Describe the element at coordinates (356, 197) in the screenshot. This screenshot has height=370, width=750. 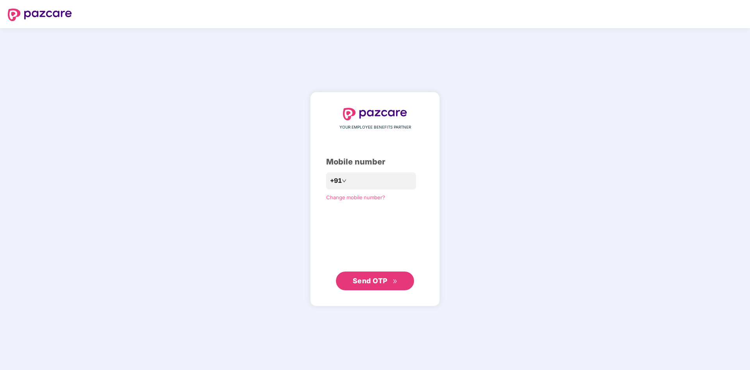
I see `a: Change mobile number?` at that location.